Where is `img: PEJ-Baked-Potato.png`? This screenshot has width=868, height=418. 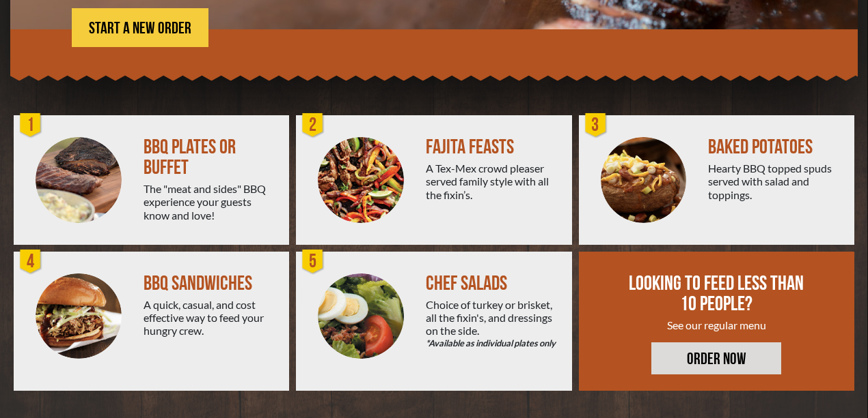
img: PEJ-Baked-Potato.png is located at coordinates (644, 180).